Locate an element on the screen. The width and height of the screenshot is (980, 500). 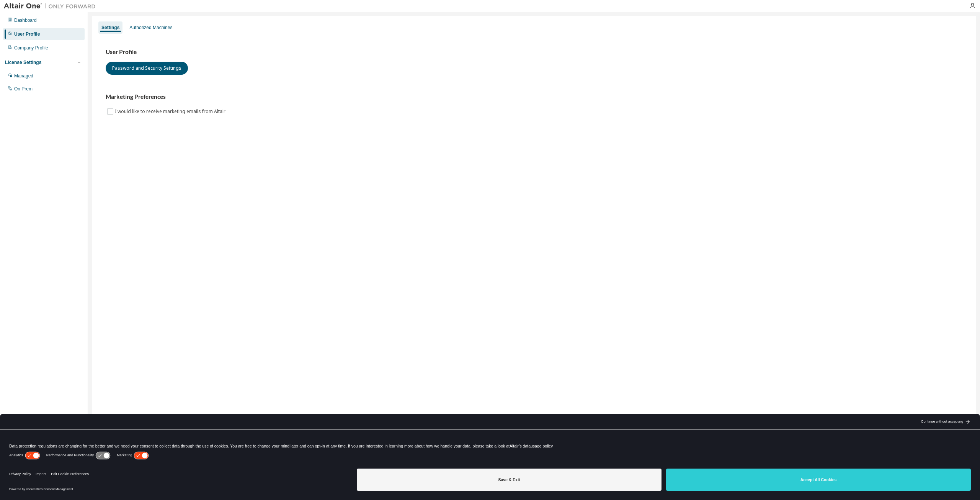
div: Authorized Machines is located at coordinates (151, 28).